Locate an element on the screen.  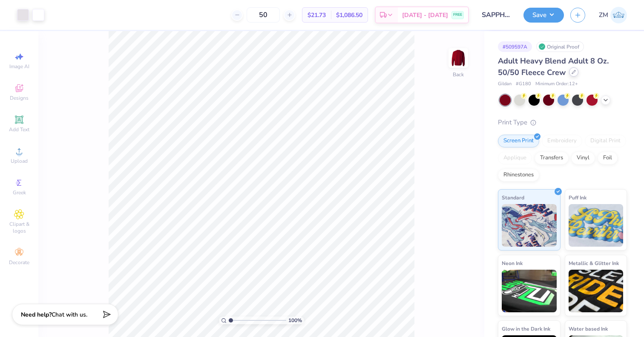
img: Puff Ink is located at coordinates (596, 225).